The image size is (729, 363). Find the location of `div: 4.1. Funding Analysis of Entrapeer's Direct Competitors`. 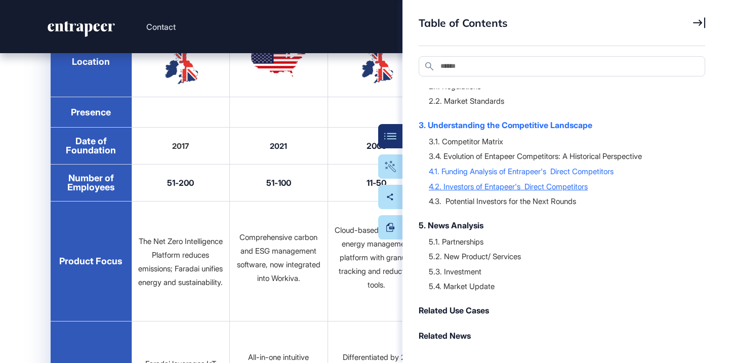

div: 4.1. Funding Analysis of Entrapeer's Direct Competitors is located at coordinates (562, 171).